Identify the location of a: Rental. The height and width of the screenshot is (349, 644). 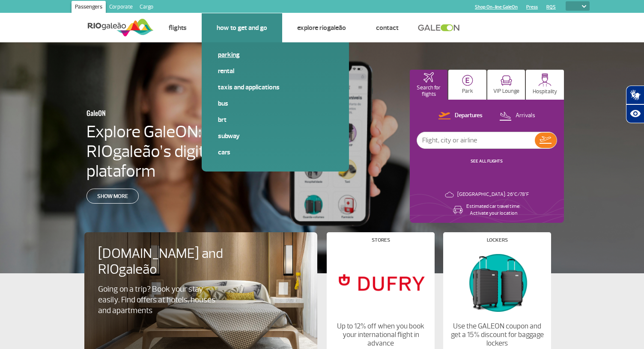
(275, 71).